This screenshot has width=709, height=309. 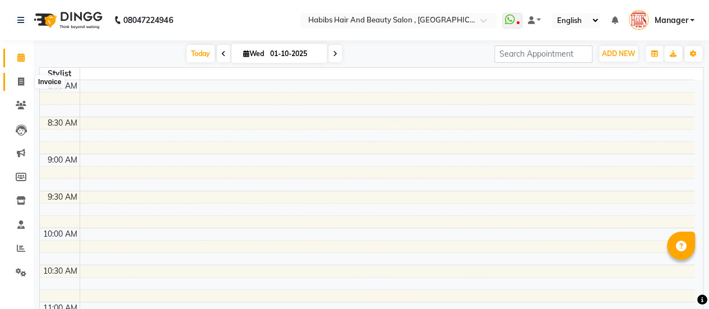 What do you see at coordinates (62, 160) in the screenshot?
I see `div: 9:00 AM` at bounding box center [62, 160].